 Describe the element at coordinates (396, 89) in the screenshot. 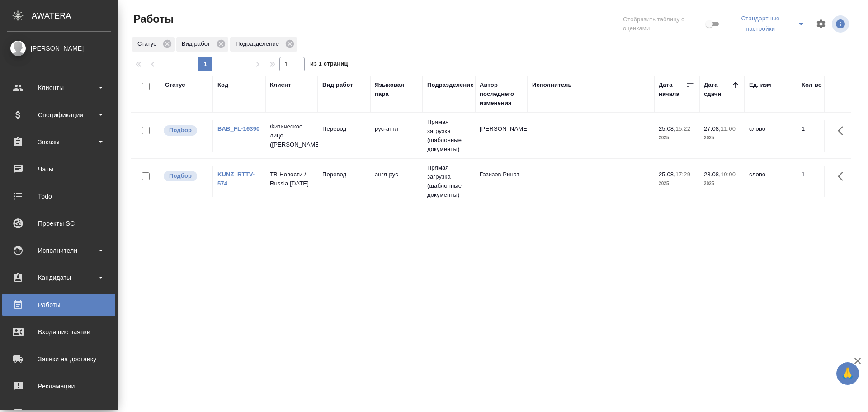

I see `div: Языковая пара` at that location.